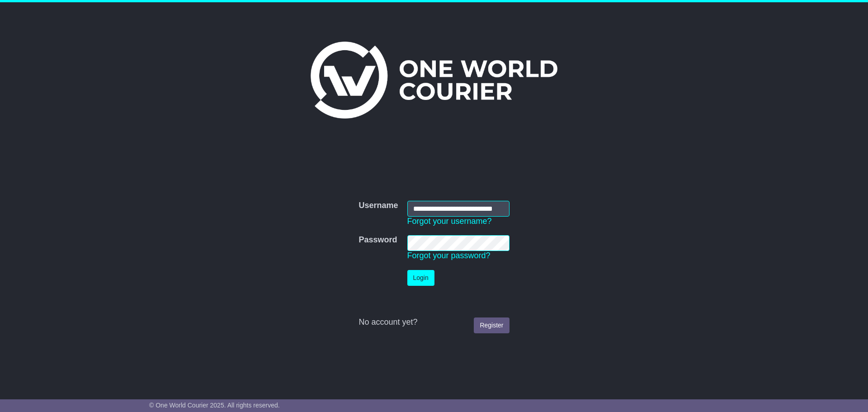  I want to click on button: Login, so click(421, 278).